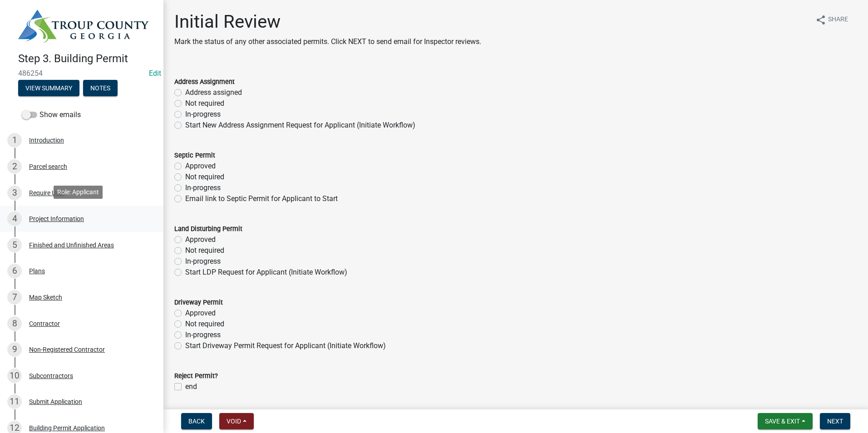  I want to click on div: Non-Registered Contractor, so click(67, 349).